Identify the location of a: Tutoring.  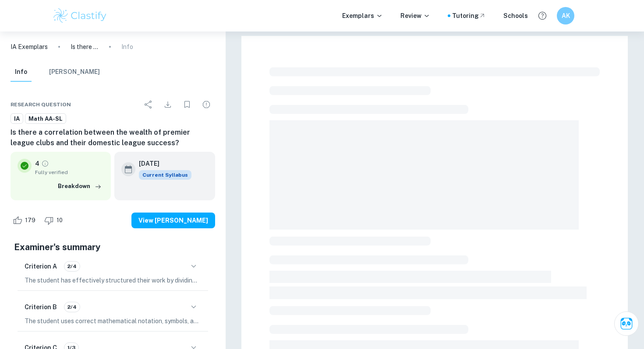
(469, 16).